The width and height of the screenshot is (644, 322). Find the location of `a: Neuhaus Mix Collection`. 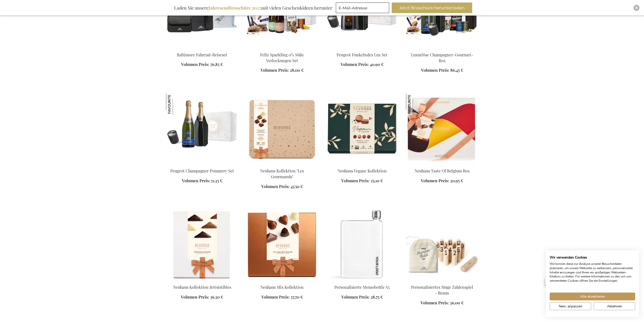

a: Neuhaus Mix Collection is located at coordinates (282, 280).